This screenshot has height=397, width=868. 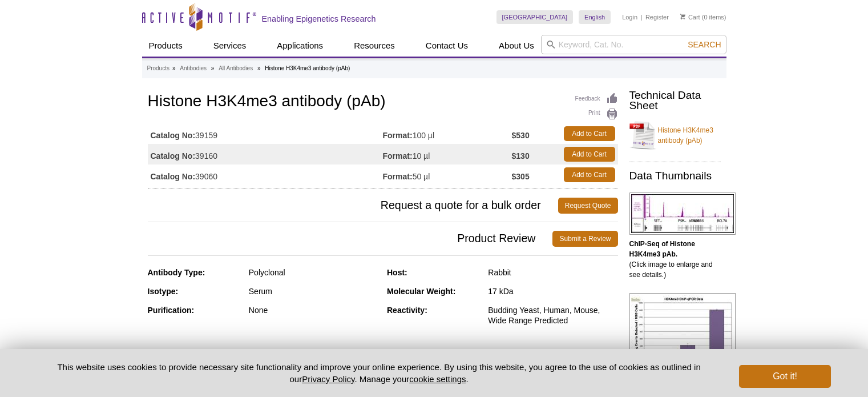 I want to click on a: Antibodies, so click(x=193, y=68).